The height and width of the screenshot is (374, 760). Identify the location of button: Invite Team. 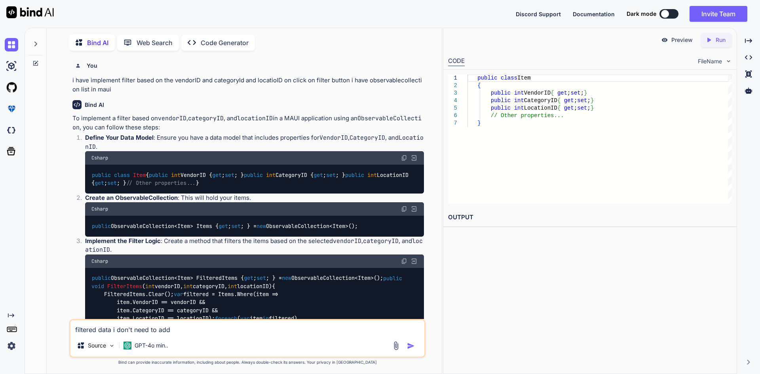
(719, 14).